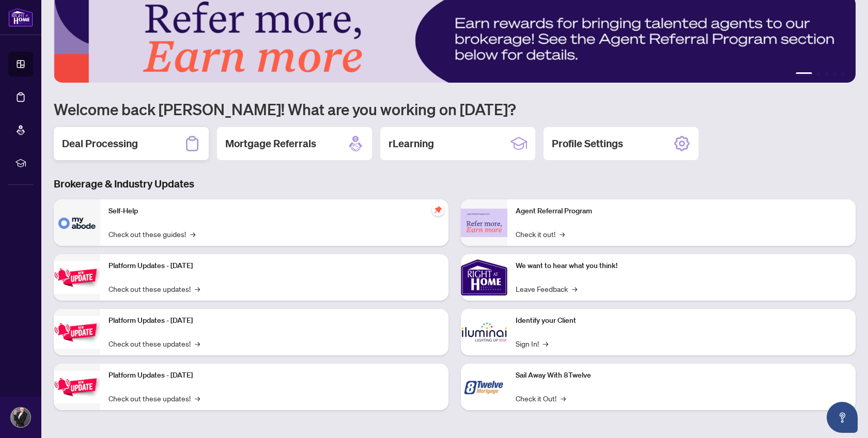 The width and height of the screenshot is (868, 438). I want to click on a: Check it Out!→, so click(540, 398).